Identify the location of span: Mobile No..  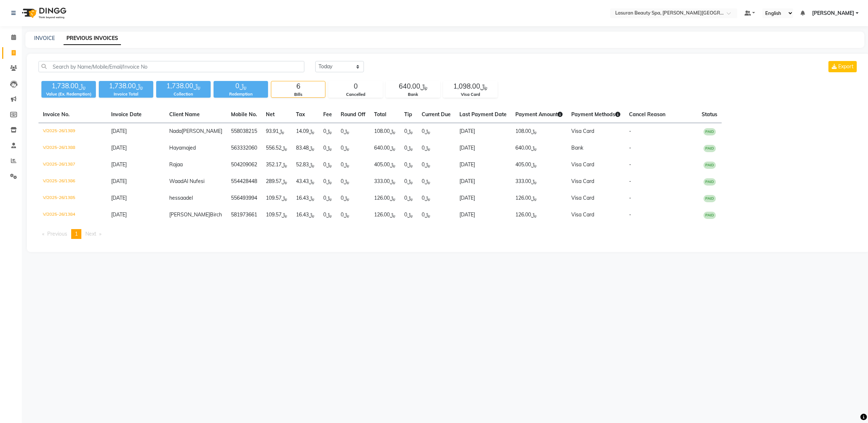
(244, 114).